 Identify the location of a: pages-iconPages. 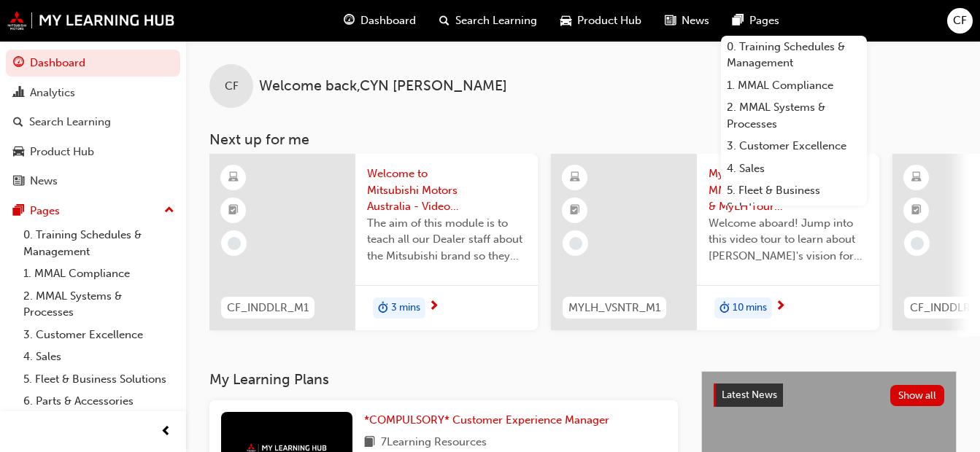
(756, 20).